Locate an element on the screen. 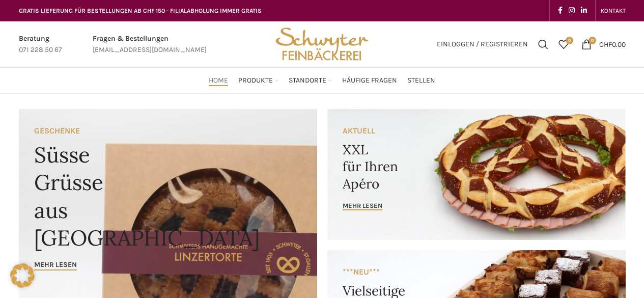 This screenshot has height=298, width=644. a: Facebook social link is located at coordinates (560, 10).